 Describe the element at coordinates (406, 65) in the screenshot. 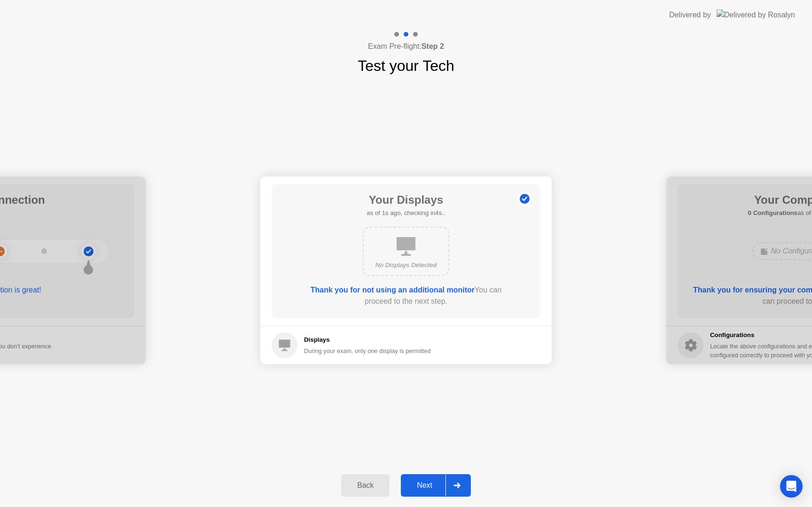

I see `h1: Test your Tech` at that location.